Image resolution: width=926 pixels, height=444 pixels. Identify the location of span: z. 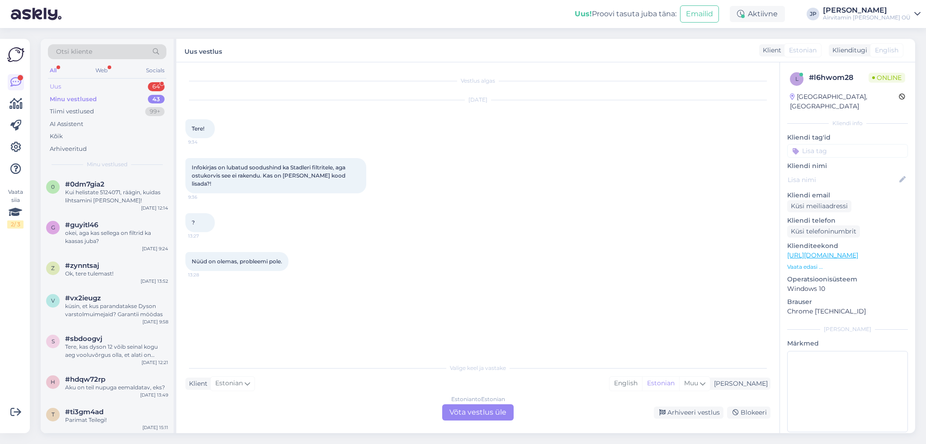
(53, 268).